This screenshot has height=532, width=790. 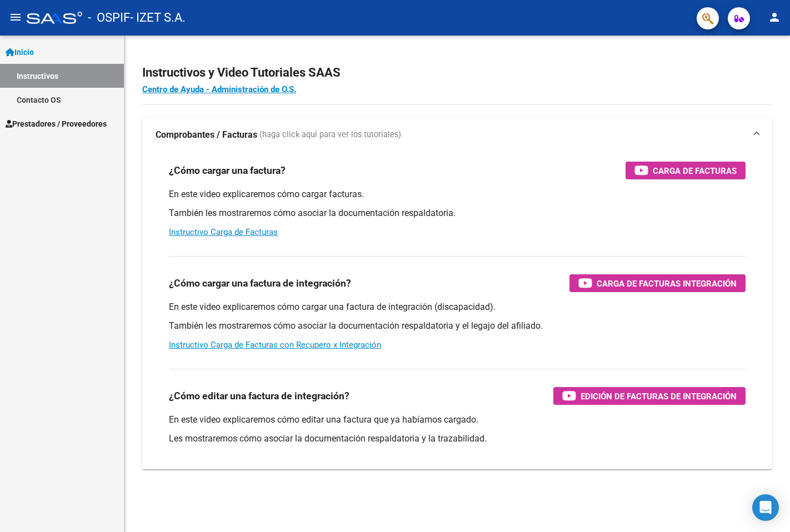 I want to click on mat-icon: menu, so click(x=16, y=18).